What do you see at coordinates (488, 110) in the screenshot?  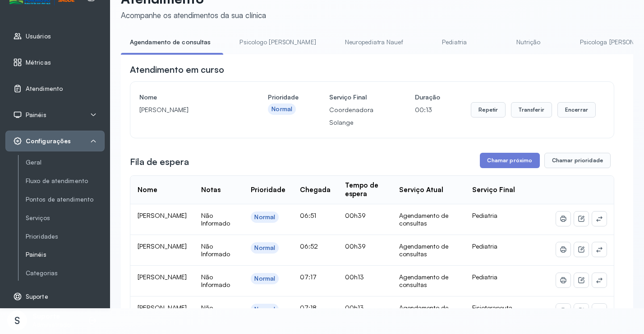 I see `button: Repetir` at bounding box center [488, 110].